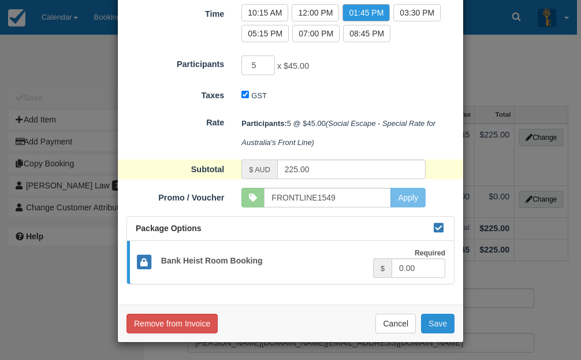 The height and width of the screenshot is (360, 581). What do you see at coordinates (175, 121) in the screenshot?
I see `label: Rate` at bounding box center [175, 121].